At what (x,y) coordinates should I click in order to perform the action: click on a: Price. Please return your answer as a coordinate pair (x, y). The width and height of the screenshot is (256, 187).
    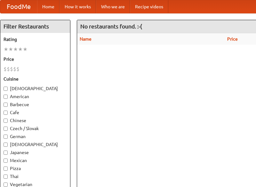
    Looking at the image, I should click on (233, 39).